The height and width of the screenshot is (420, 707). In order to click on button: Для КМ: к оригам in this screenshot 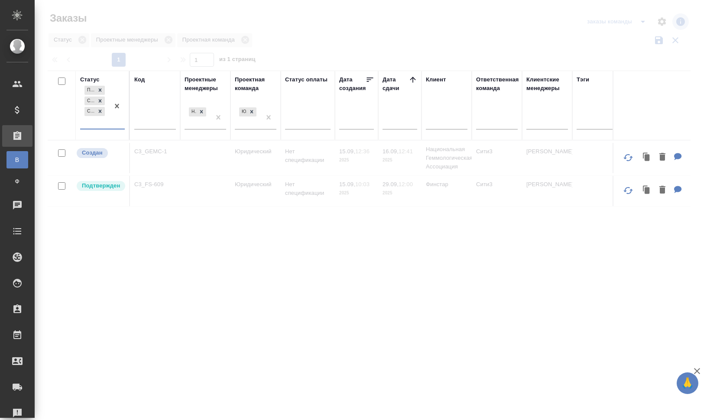, I will do `click(678, 190)`.